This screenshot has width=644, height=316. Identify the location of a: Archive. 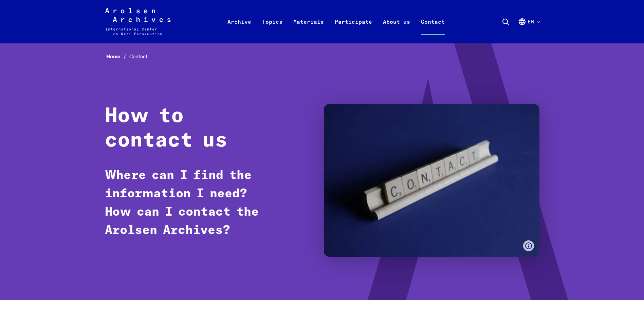
(239, 30).